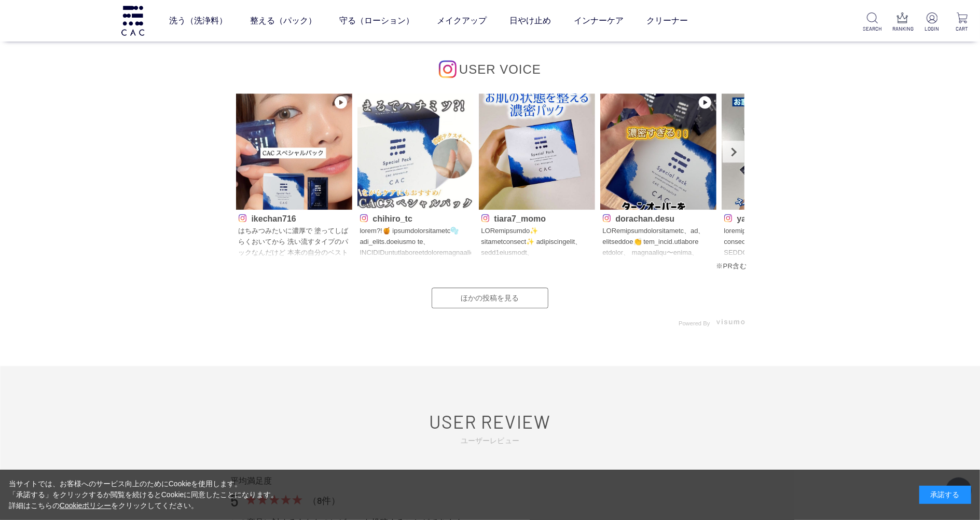 The image size is (980, 520). Describe the element at coordinates (85, 505) in the screenshot. I see `a: Cookieポリシー` at that location.